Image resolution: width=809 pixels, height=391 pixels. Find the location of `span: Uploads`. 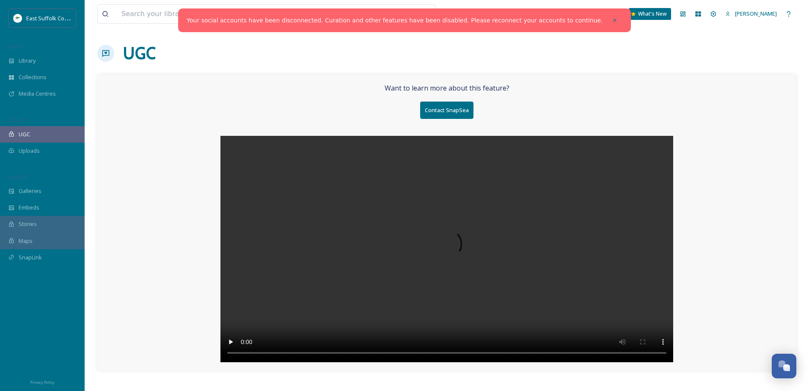

span: Uploads is located at coordinates (29, 151).